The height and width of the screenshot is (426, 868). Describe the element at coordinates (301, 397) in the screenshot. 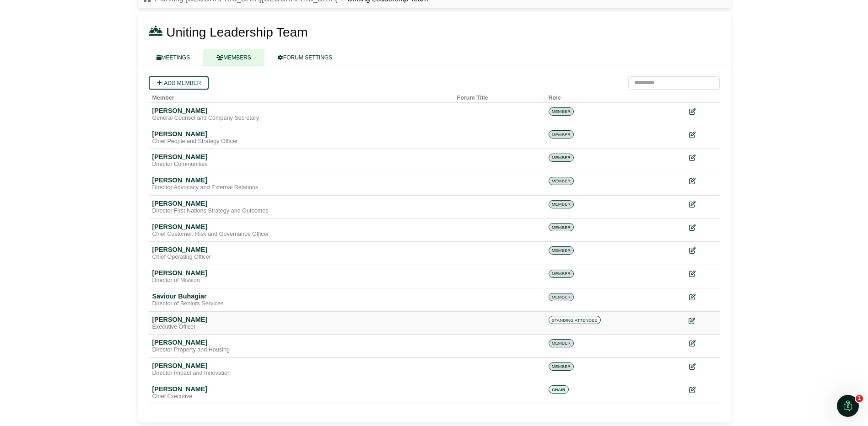

I see `div: Chief Executive` at that location.